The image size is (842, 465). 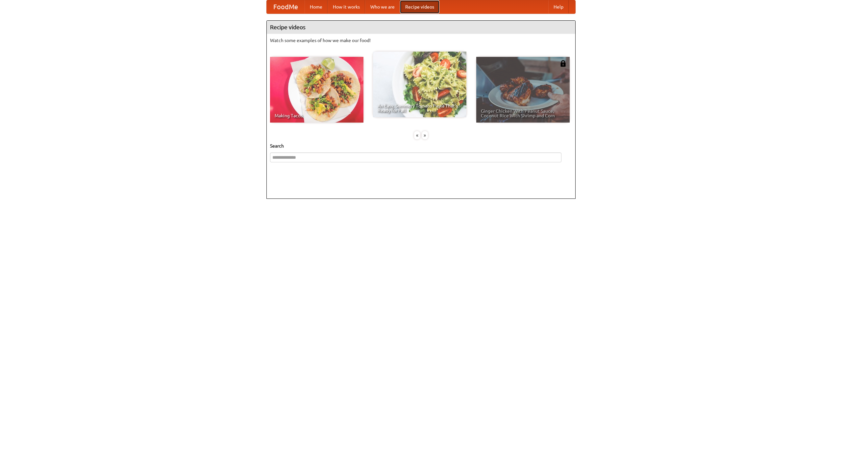 I want to click on a: Making Tacos, so click(x=317, y=90).